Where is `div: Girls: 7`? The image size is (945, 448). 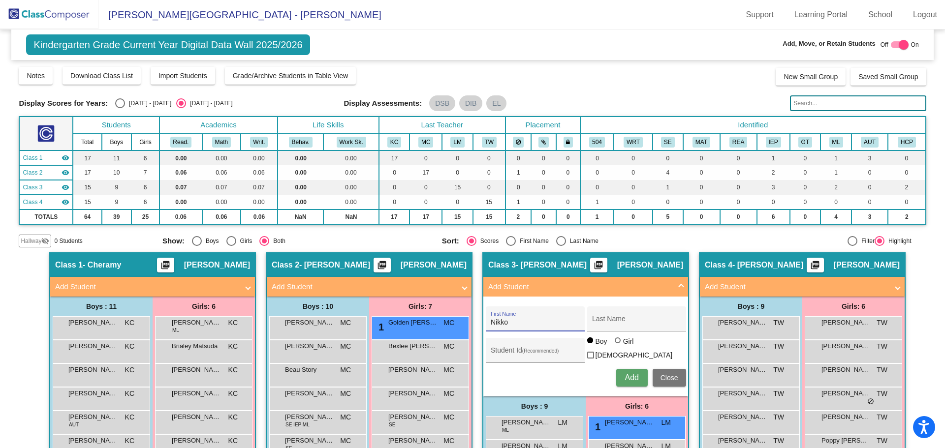 div: Girls: 7 is located at coordinates (420, 306).